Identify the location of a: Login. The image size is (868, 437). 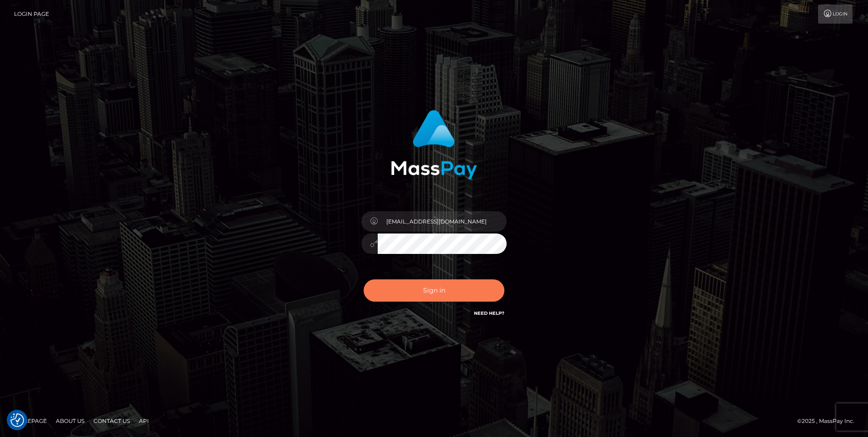
(835, 14).